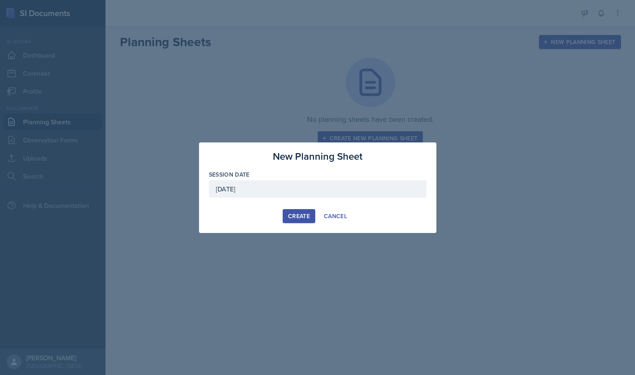  Describe the element at coordinates (299, 216) in the screenshot. I see `button: Create` at that location.